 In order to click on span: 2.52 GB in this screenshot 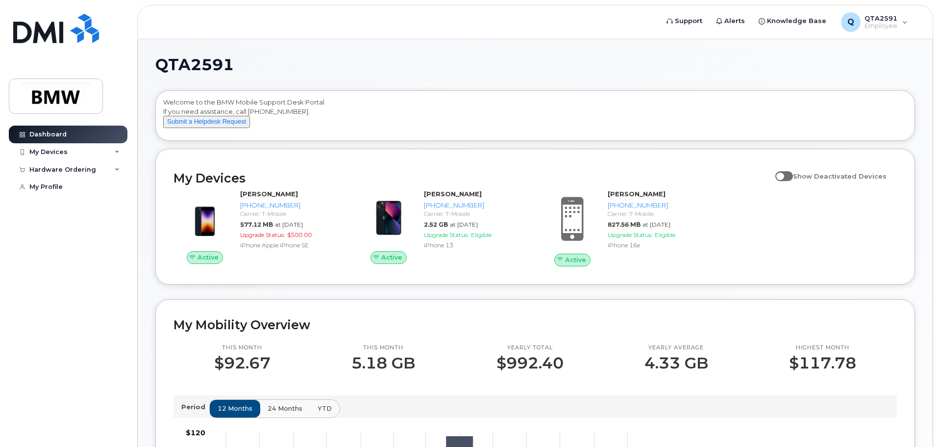, I will do `click(436, 224)`.